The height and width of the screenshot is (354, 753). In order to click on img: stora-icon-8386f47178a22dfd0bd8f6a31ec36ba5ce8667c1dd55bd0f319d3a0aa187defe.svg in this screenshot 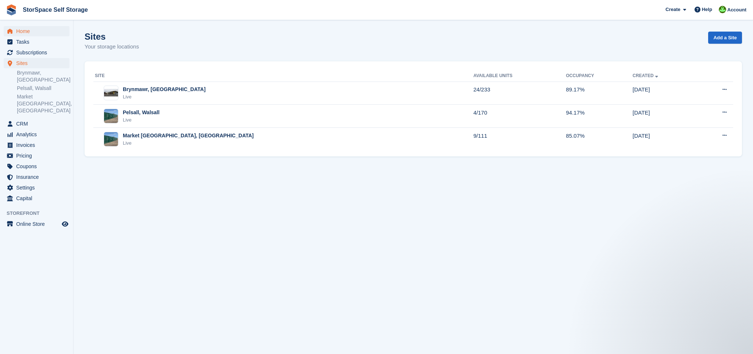, I will do `click(11, 10)`.